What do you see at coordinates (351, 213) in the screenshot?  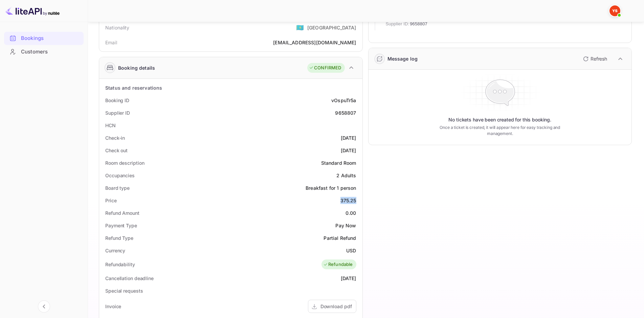 I see `div: 0.00` at bounding box center [351, 213].